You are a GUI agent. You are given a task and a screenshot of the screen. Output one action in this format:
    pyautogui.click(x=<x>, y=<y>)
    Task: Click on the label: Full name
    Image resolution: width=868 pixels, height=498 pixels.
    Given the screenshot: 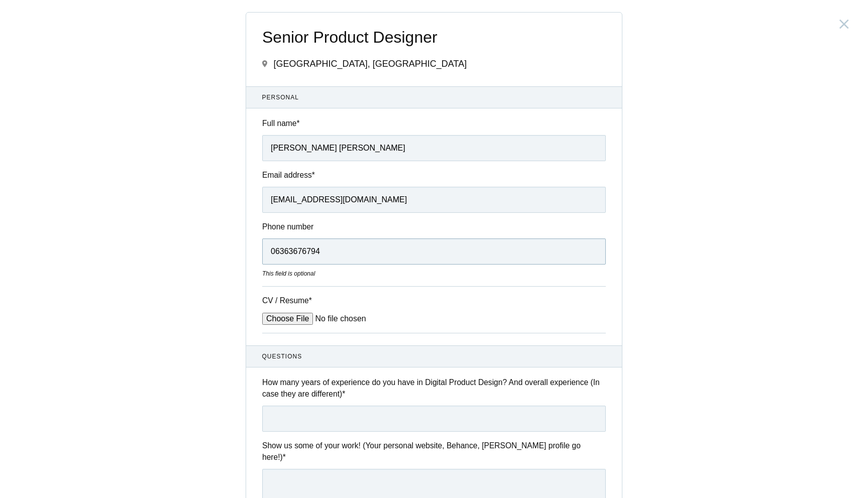 What is the action you would take?
    pyautogui.click(x=434, y=123)
    